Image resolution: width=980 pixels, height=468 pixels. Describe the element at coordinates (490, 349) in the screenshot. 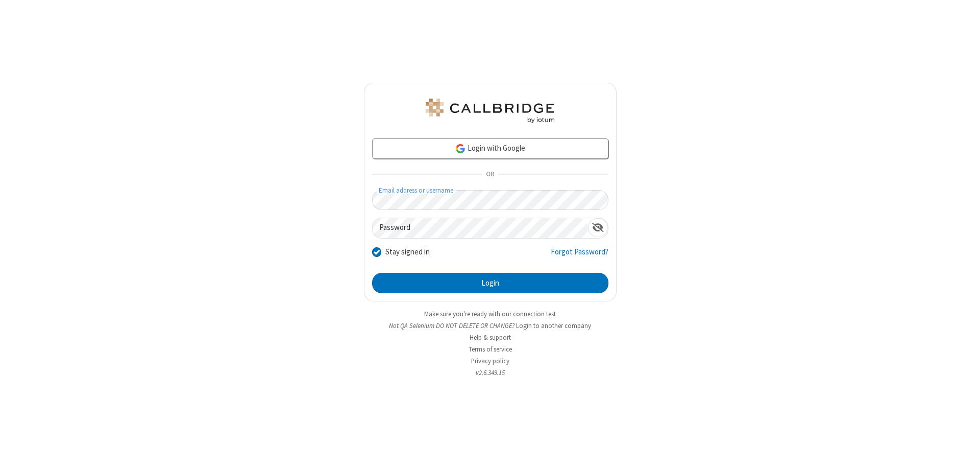

I see `a: Terms of service` at that location.